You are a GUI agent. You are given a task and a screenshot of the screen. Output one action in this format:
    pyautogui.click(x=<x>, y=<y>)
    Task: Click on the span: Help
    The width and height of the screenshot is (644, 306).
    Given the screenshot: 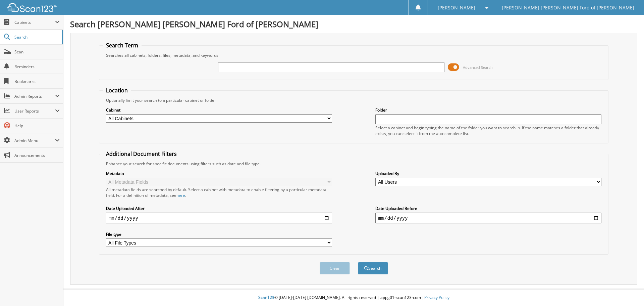 What is the action you would take?
    pyautogui.click(x=37, y=125)
    